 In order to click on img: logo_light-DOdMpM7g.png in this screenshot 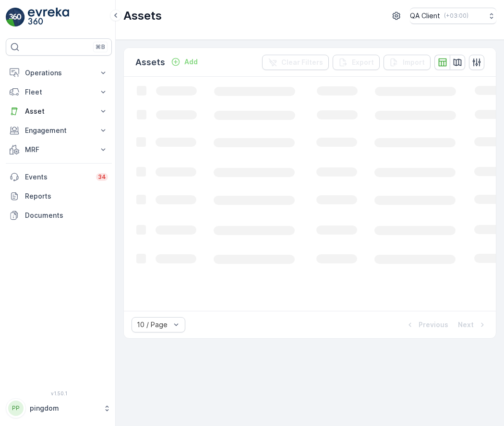, I will do `click(49, 18)`.